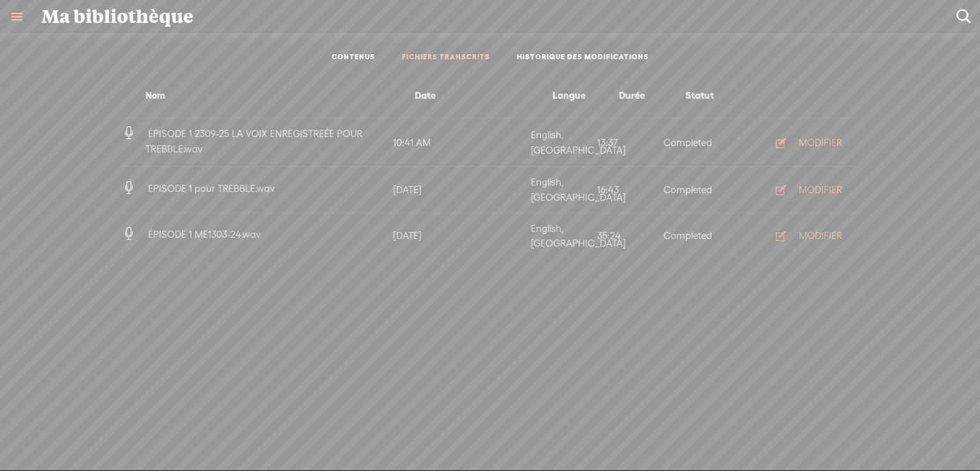  Describe the element at coordinates (628, 236) in the screenshot. I see `div: 35:24` at that location.